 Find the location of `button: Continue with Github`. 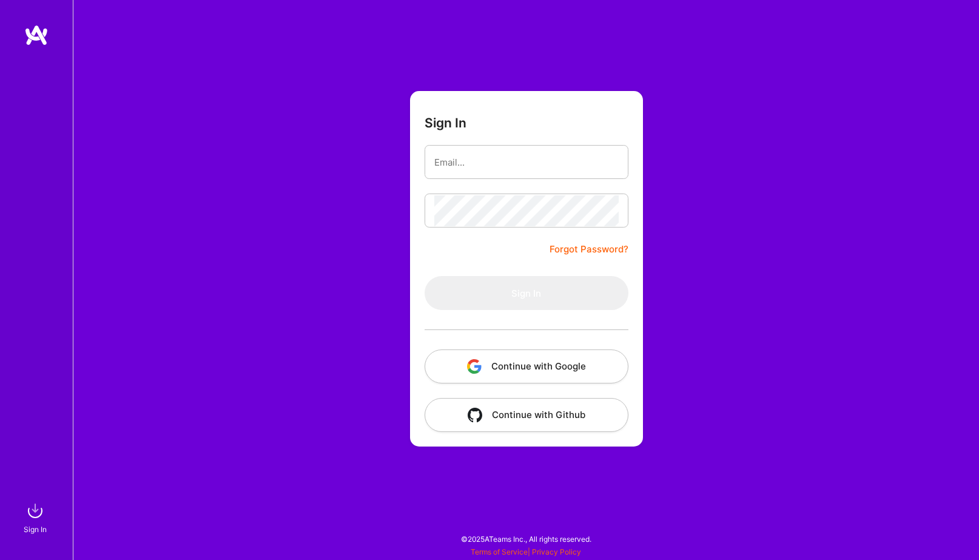

button: Continue with Github is located at coordinates (527, 415).